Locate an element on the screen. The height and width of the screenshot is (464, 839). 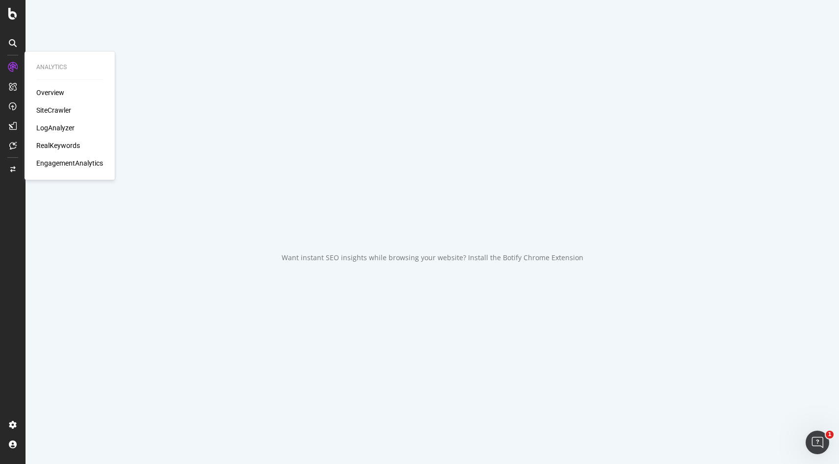
div: Want instant SEO insights while browsing your website? Install the Botify Chrome Extension is located at coordinates (432, 258).